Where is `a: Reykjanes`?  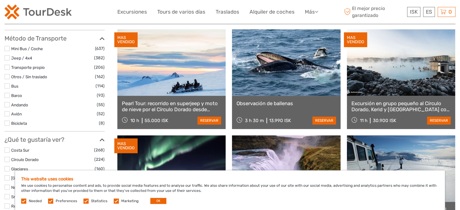
a: Reykjanes is located at coordinates (21, 206).